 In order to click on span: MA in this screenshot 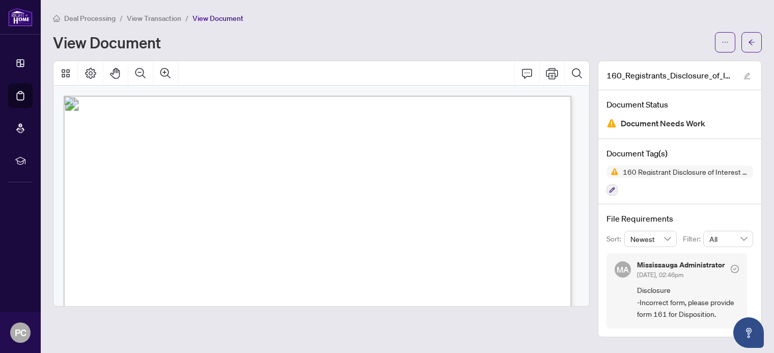, I will do `click(623, 269)`.